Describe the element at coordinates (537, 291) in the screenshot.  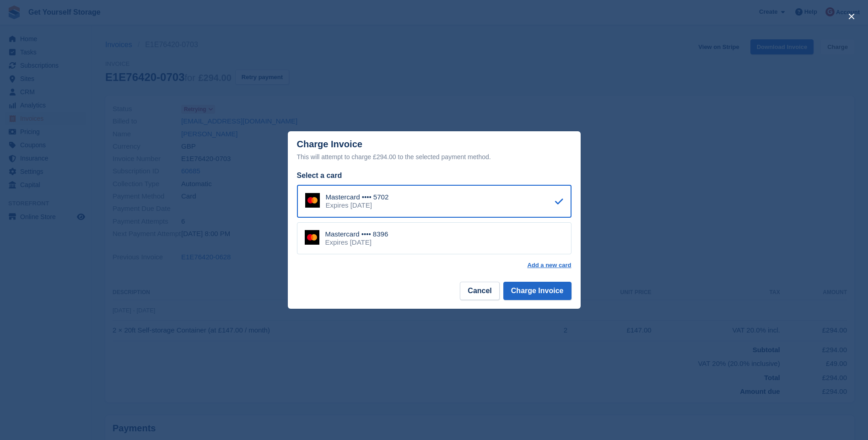
I see `button: Charge Invoice` at that location.